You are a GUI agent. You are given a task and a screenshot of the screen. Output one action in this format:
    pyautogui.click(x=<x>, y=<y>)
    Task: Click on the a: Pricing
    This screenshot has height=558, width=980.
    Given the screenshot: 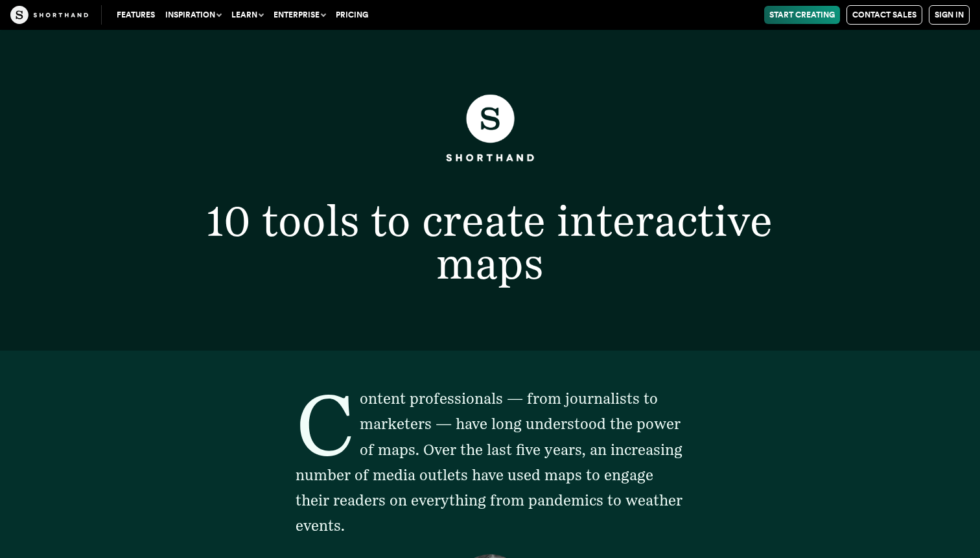 What is the action you would take?
    pyautogui.click(x=351, y=15)
    